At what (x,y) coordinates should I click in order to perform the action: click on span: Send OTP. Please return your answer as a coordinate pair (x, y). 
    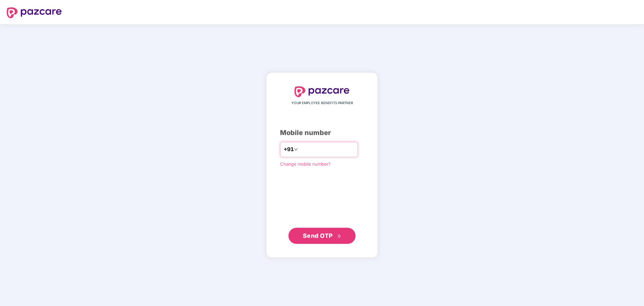
    Looking at the image, I should click on (318, 236).